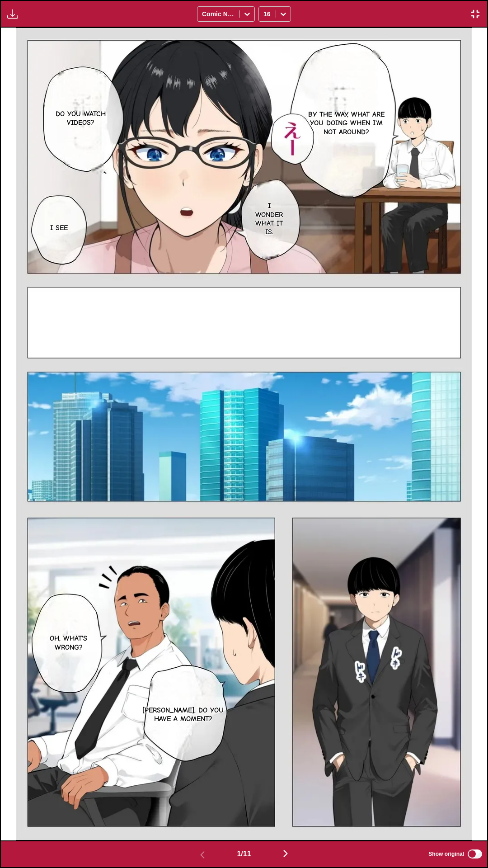 The height and width of the screenshot is (868, 488). Describe the element at coordinates (269, 219) in the screenshot. I see `p: I wonder what it is.` at that location.